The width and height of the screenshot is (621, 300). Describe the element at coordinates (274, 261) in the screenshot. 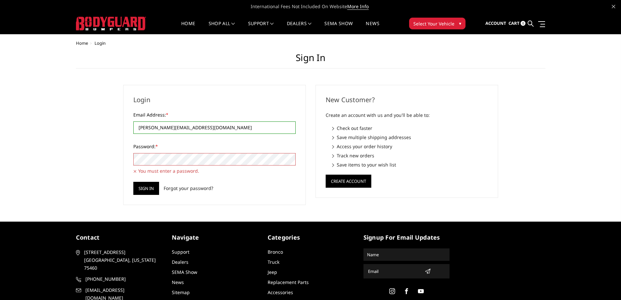

I see `a: Truck` at that location.